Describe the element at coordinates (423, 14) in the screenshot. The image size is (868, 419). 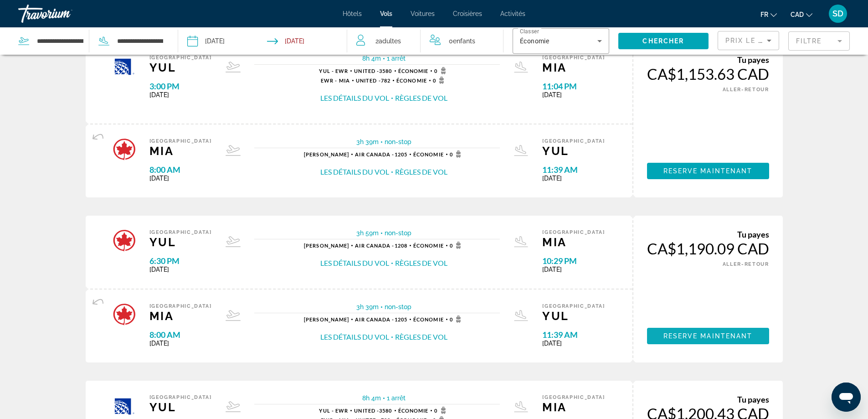
I see `span: Voitures` at that location.